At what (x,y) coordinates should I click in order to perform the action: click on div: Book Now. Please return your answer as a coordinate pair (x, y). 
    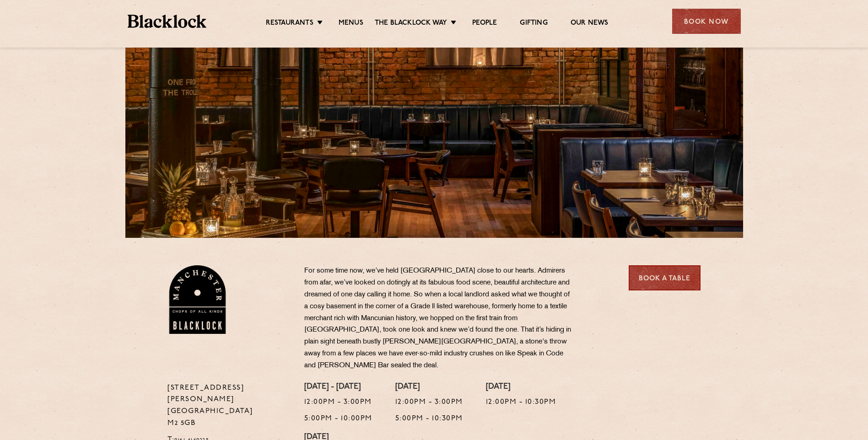
    Looking at the image, I should click on (706, 21).